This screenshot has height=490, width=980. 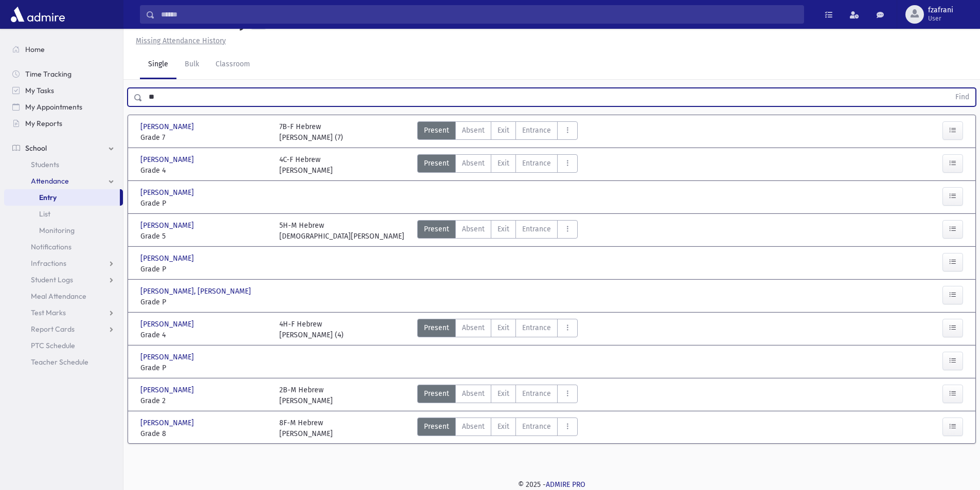 What do you see at coordinates (233, 65) in the screenshot?
I see `a: Classroom` at bounding box center [233, 65].